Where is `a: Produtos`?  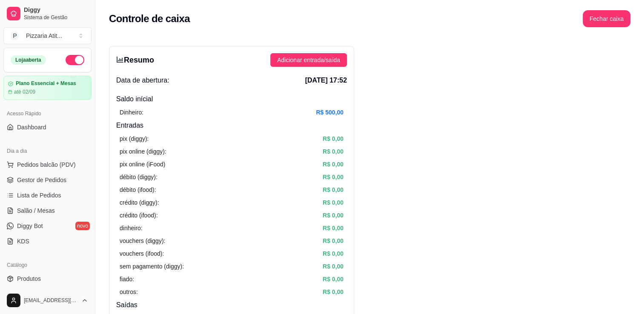 a: Produtos is located at coordinates (47, 279).